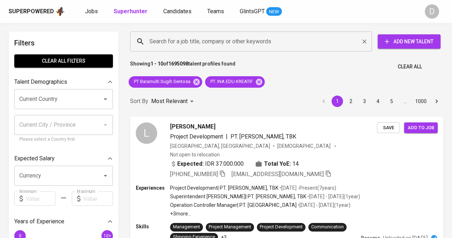 This screenshot has width=452, height=238. Describe the element at coordinates (261, 11) in the screenshot. I see `a: GlintsGPT NEW` at that location.